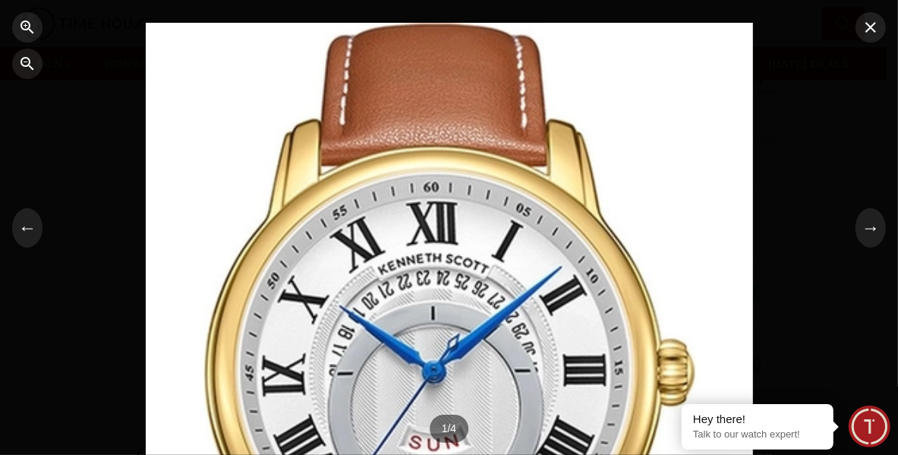 This screenshot has width=898, height=455. Describe the element at coordinates (449, 428) in the screenshot. I see `div: 1 / 4` at that location.